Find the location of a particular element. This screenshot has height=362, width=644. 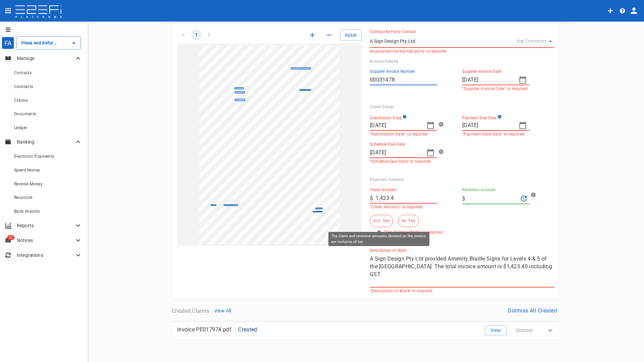

span: Contracts is located at coordinates (23, 87).